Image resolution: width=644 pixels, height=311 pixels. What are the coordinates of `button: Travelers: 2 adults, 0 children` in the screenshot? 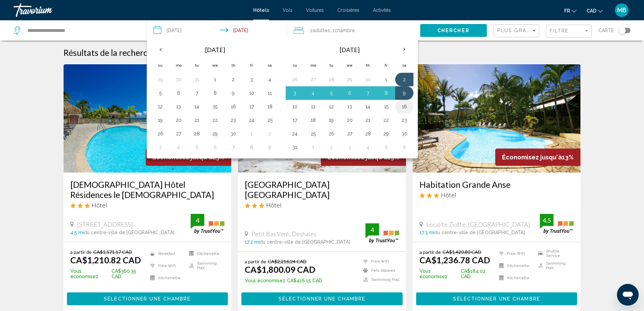 It's located at (354, 30).